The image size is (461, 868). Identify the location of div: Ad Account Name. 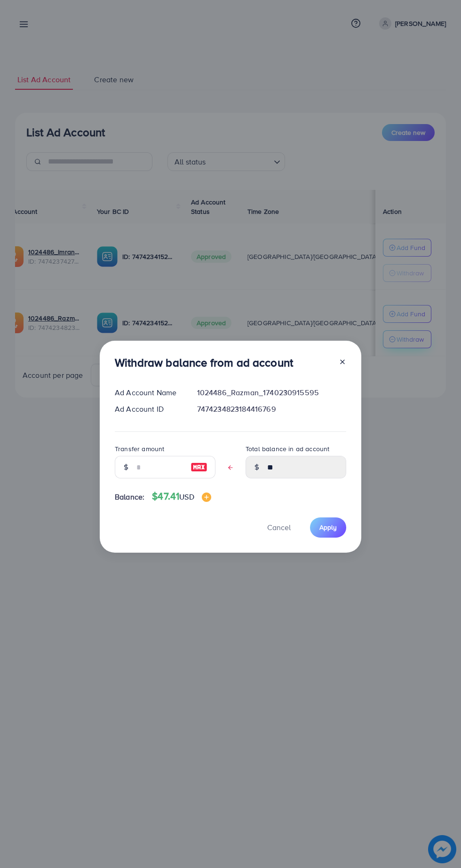
(148, 392).